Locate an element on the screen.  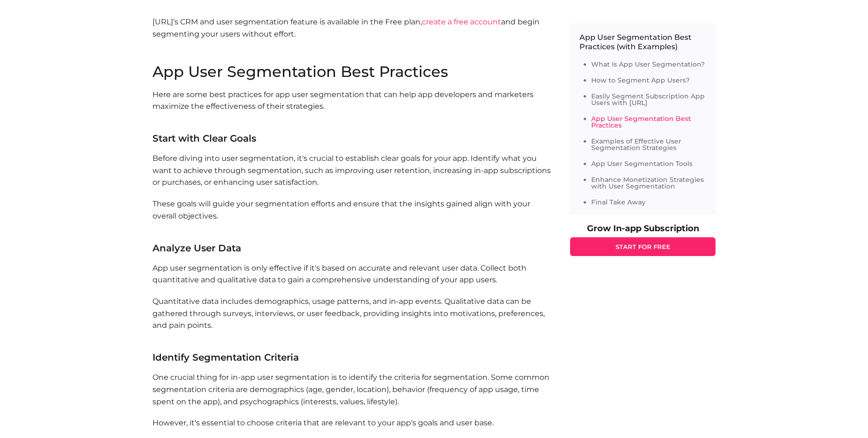
a: App User Segmentation Best Practices is located at coordinates (641, 122).